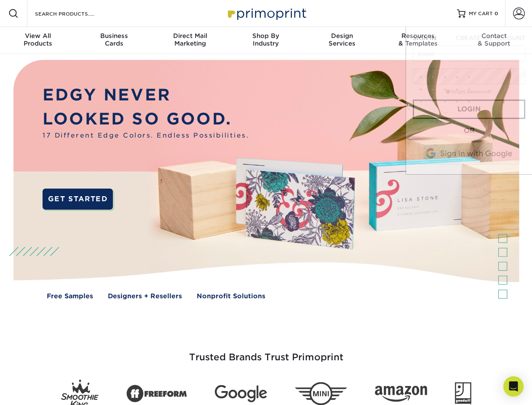 This screenshot has width=532, height=405. I want to click on span: Design, so click(342, 36).